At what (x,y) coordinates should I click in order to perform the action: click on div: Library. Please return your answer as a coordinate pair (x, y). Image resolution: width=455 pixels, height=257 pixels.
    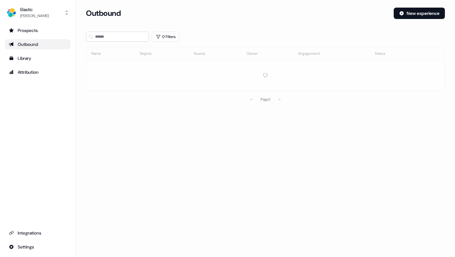
    Looking at the image, I should click on (38, 58).